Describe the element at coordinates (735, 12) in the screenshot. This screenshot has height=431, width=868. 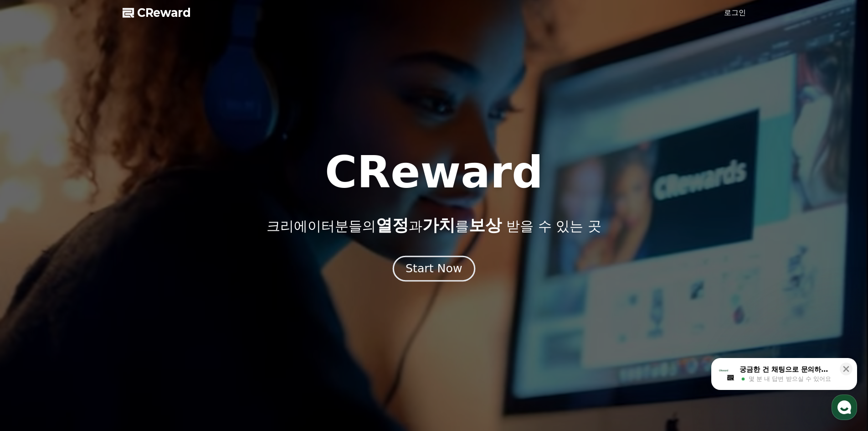
I see `a: 로그인` at that location.